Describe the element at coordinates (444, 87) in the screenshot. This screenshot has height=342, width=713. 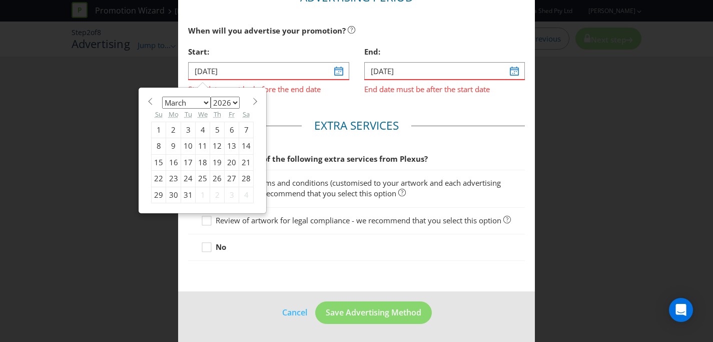
I see `span: End date must be after the start date` at that location.